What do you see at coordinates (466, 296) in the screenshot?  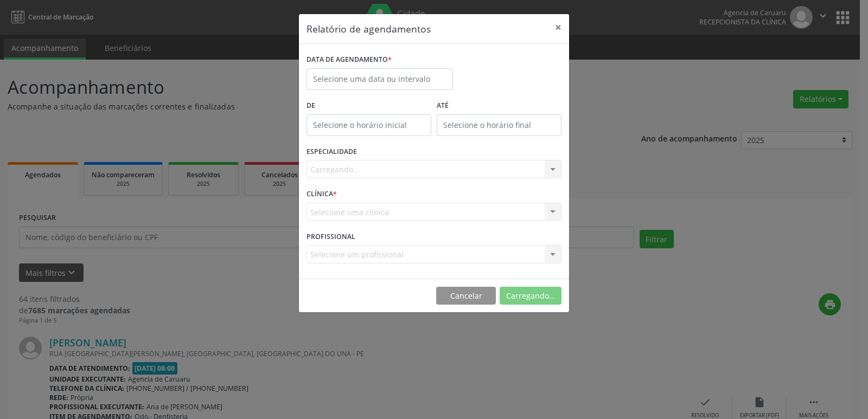 I see `button: Cancelar` at bounding box center [466, 296].